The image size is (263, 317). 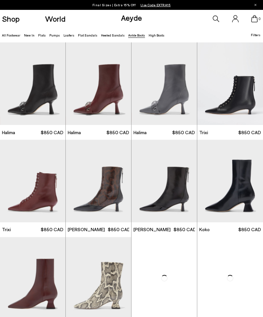 What do you see at coordinates (87, 35) in the screenshot?
I see `a: Flat Sandals` at bounding box center [87, 35].